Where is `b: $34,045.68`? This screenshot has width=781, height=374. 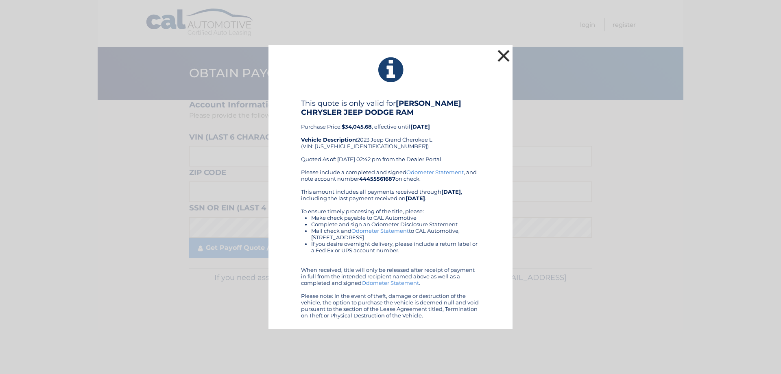 b: $34,045.68 is located at coordinates (357, 126).